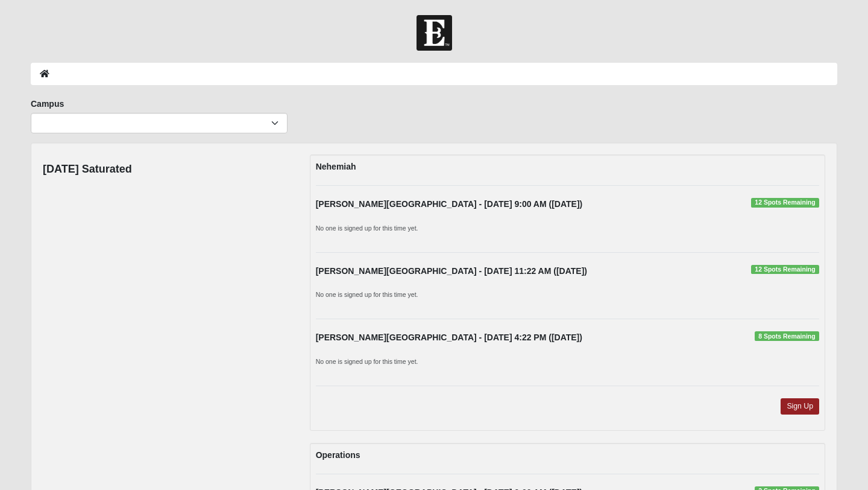 The image size is (868, 490). What do you see at coordinates (47, 104) in the screenshot?
I see `label: Campus` at bounding box center [47, 104].